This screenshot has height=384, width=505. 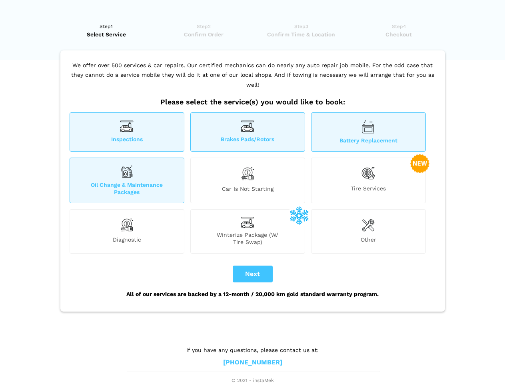 What do you see at coordinates (247, 190) in the screenshot?
I see `span: Car is not starting` at bounding box center [247, 190].